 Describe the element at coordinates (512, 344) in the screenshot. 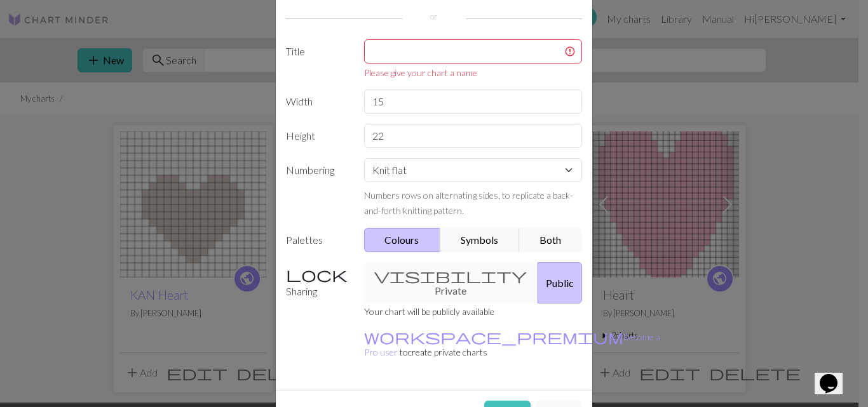

I see `small: to create private charts` at that location.